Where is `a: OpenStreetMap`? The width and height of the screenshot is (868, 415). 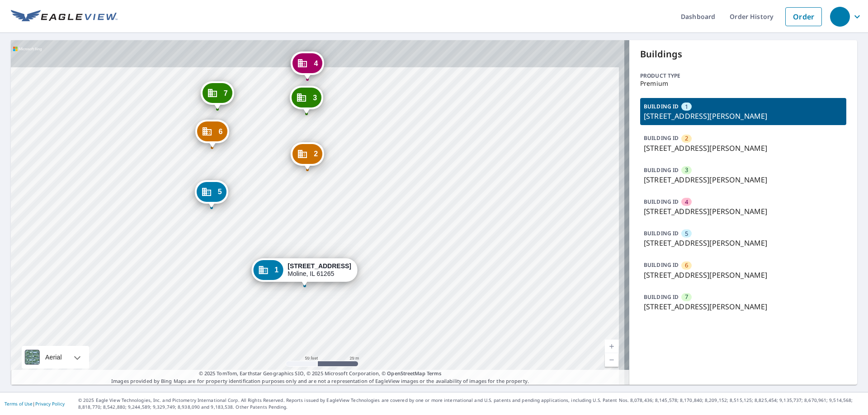
a: OpenStreetMap is located at coordinates (405, 373).